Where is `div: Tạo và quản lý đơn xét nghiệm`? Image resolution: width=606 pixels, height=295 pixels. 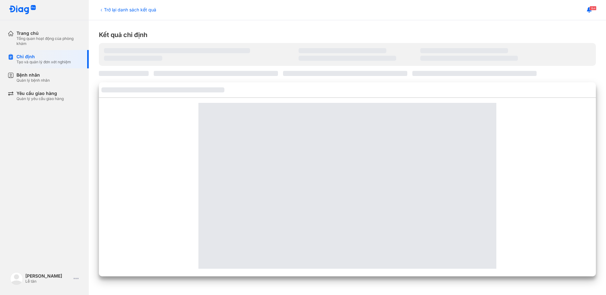 div: Tạo và quản lý đơn xét nghiệm is located at coordinates (44, 62).